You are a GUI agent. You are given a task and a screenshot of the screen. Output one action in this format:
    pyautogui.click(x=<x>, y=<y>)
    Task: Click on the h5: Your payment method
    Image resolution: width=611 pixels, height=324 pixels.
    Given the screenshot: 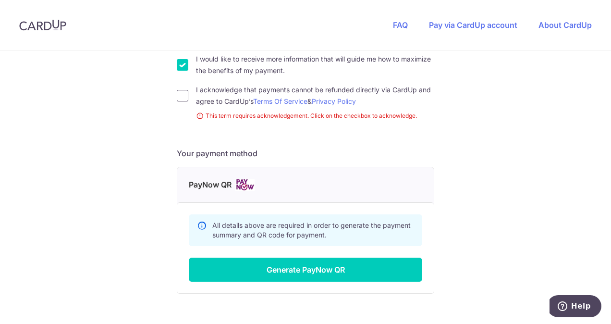 What is the action you would take?
    pyautogui.click(x=305, y=153)
    